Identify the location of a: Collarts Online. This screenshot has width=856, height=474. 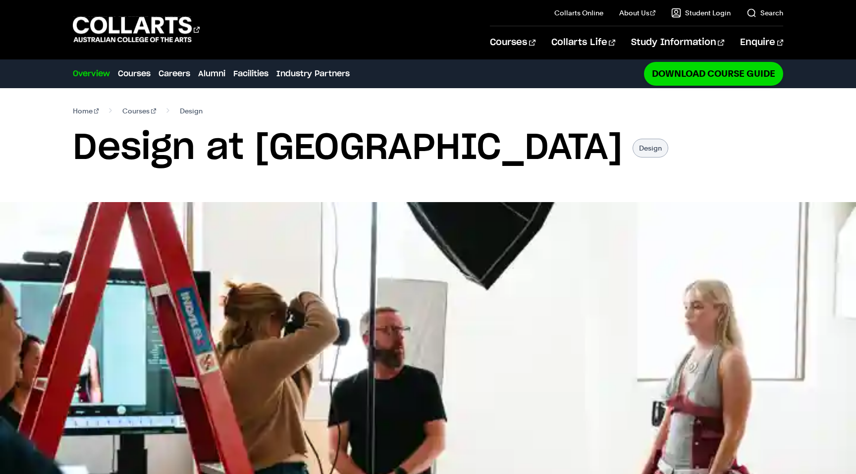
(578, 13).